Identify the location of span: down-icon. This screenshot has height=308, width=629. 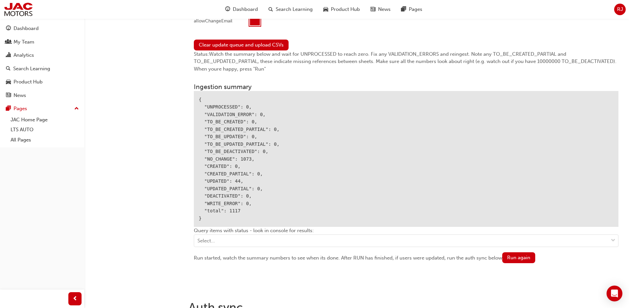
(613, 241).